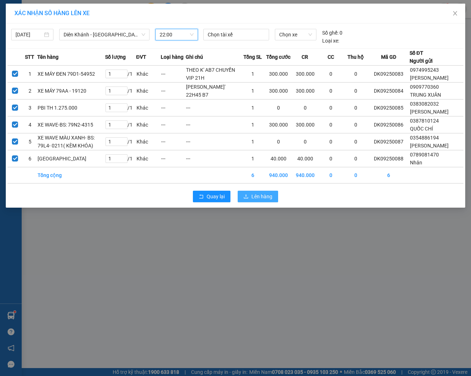  Describe the element at coordinates (262, 197) in the screenshot. I see `span: Lên hàng` at that location.